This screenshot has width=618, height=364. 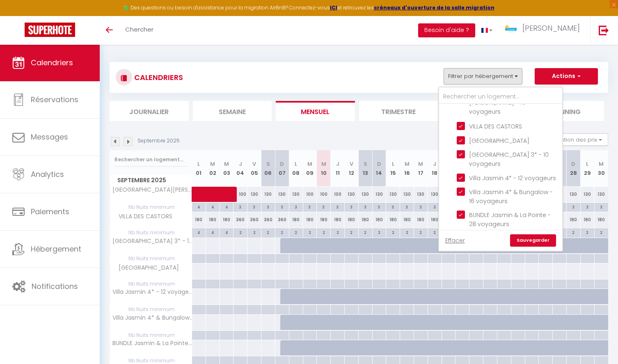 What do you see at coordinates (379, 168) in the screenshot?
I see `th: 14` at bounding box center [379, 168].